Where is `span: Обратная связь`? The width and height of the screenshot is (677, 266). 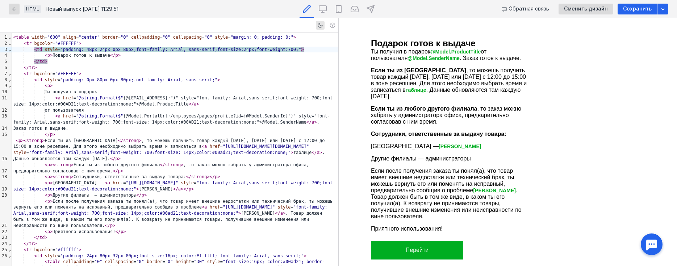
span: Обратная связь is located at coordinates (529, 9).